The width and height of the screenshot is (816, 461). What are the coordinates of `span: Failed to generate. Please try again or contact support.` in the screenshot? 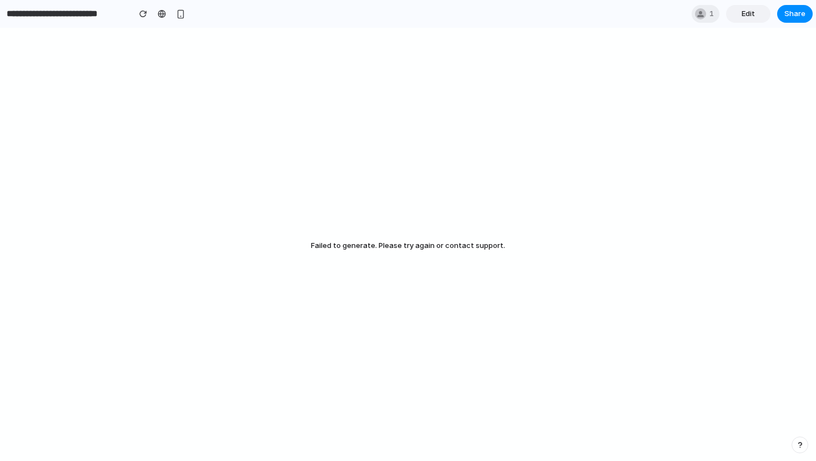 It's located at (408, 245).